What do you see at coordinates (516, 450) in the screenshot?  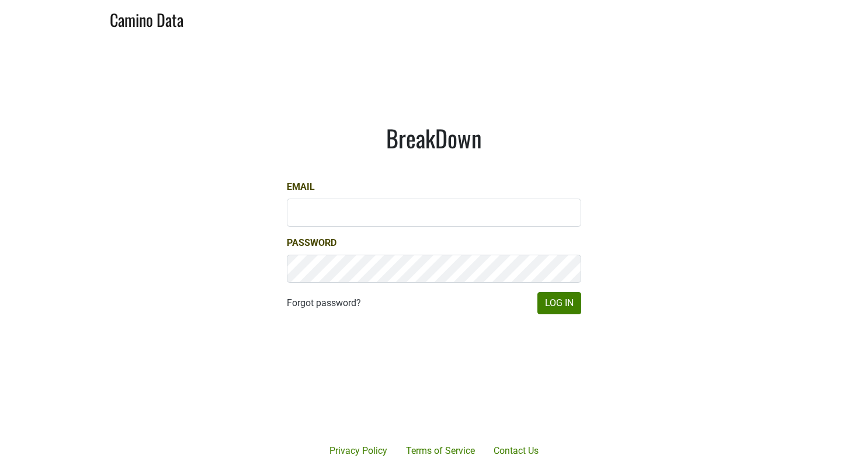 I see `a: Contact Us` at bounding box center [516, 450].